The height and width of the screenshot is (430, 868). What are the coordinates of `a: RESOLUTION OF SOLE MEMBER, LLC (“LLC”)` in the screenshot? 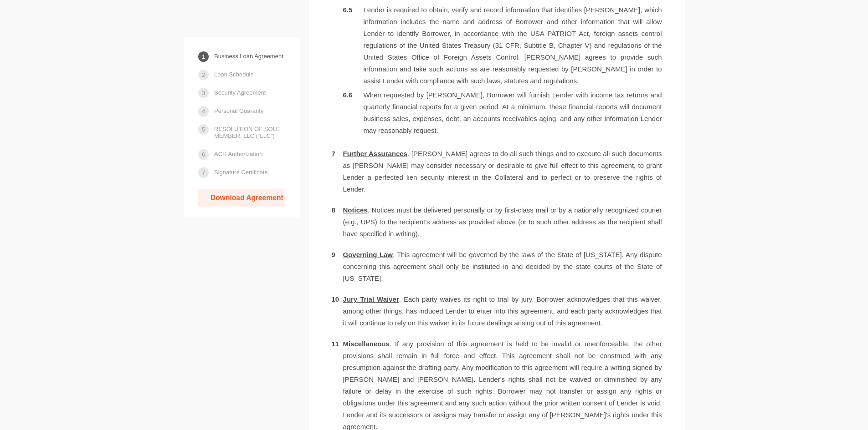 It's located at (249, 133).